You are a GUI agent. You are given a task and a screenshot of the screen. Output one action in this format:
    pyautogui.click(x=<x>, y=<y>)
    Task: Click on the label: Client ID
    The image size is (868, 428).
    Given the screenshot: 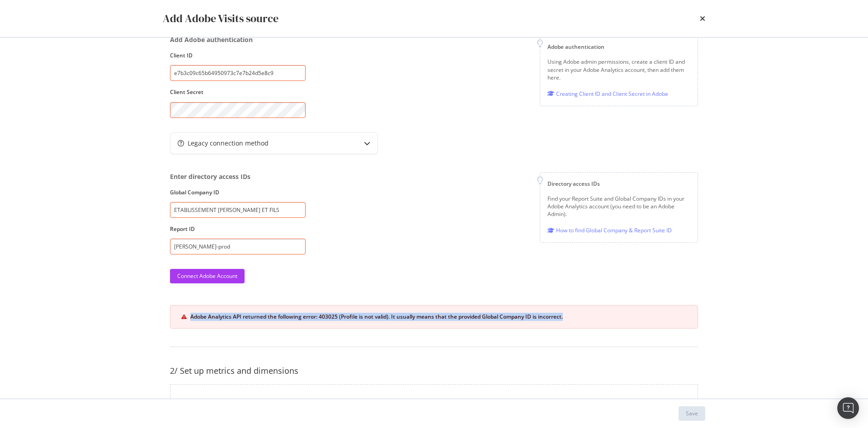 What is the action you would take?
    pyautogui.click(x=238, y=55)
    